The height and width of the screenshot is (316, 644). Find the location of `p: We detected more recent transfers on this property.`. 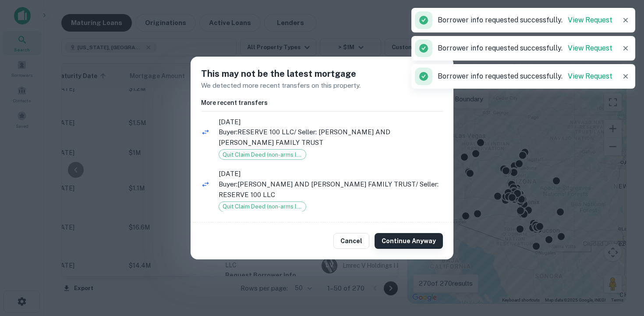

p: We detected more recent transfers on this property. is located at coordinates (322, 85).